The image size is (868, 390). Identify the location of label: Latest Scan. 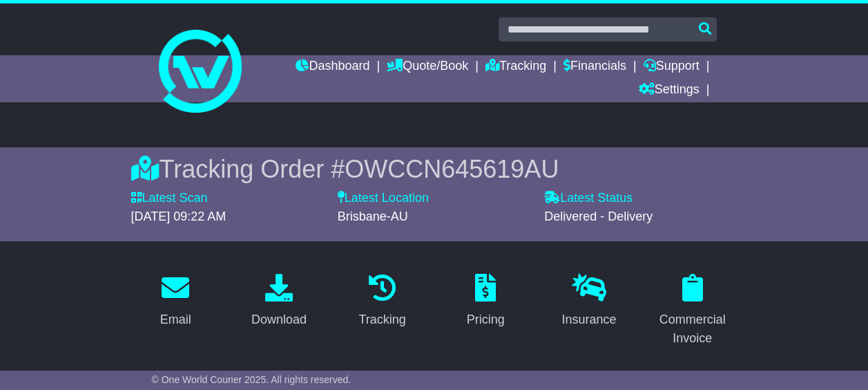
(169, 198).